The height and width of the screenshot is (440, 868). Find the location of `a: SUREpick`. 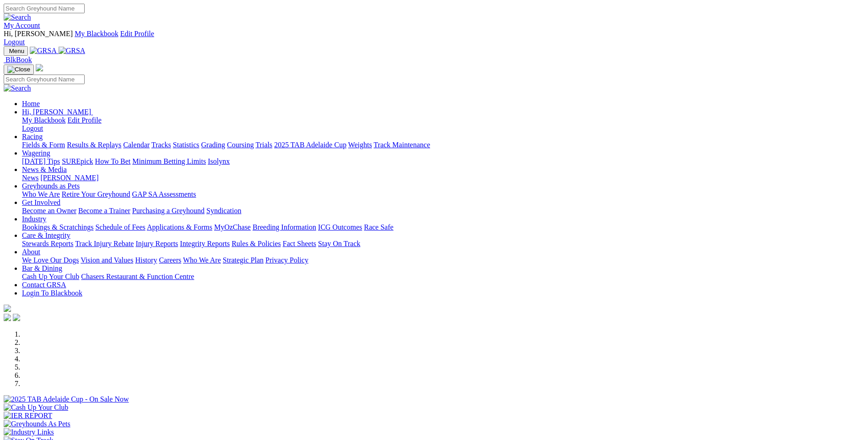

a: SUREpick is located at coordinates (78, 161).